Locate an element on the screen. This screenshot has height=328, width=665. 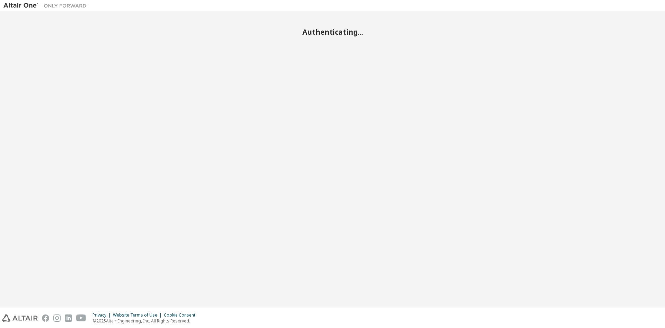
div: Cookie Consent is located at coordinates (182, 315).